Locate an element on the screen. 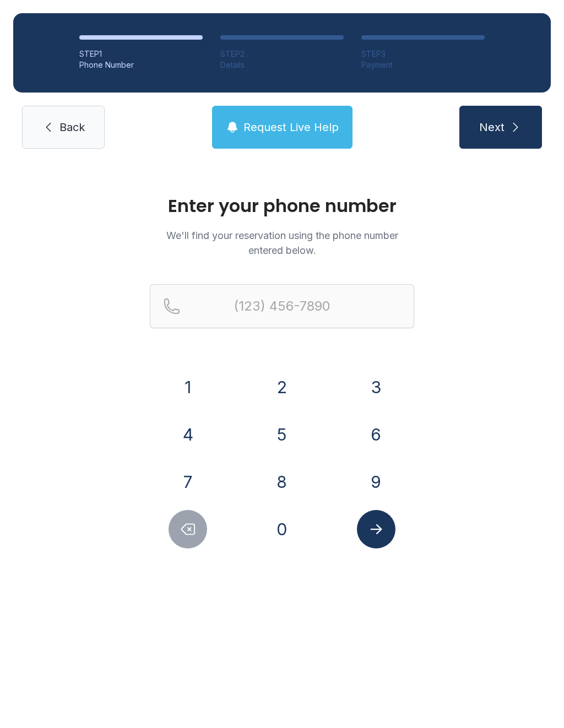 This screenshot has width=564, height=728. div: STEP 2 is located at coordinates (282, 54).